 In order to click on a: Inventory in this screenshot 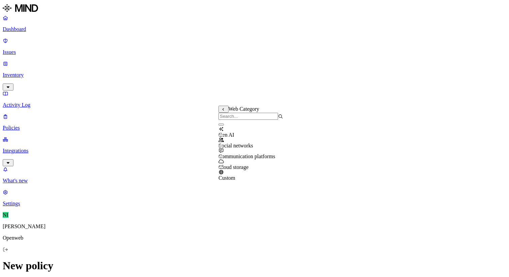, I will do `click(254, 75)`.